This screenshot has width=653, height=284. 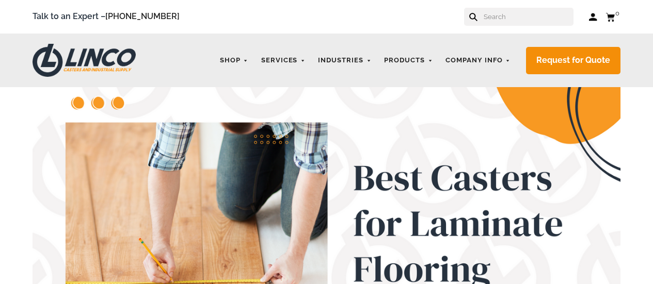 What do you see at coordinates (234, 60) in the screenshot?
I see `a: Shop` at bounding box center [234, 60].